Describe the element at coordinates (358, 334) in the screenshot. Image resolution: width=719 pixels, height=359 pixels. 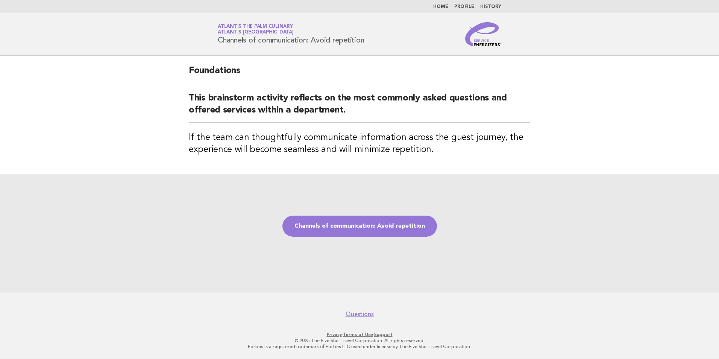
I see `a: Terms of Use` at that location.